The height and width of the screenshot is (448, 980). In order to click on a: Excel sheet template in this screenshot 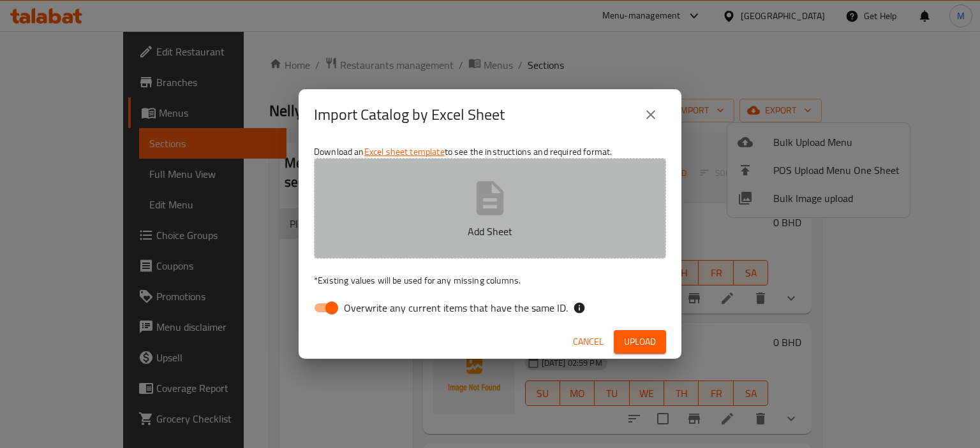, I will do `click(404, 151)`.